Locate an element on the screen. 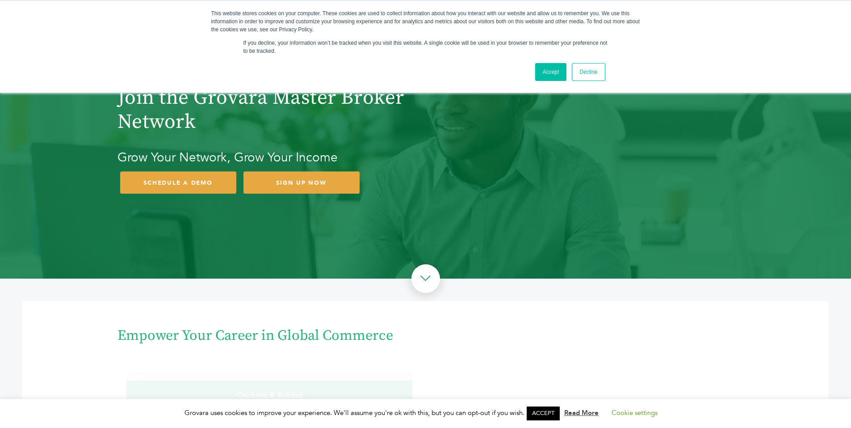 The width and height of the screenshot is (851, 428). span: Grovara uses cookies to improve your experience. We'll assume you're ok with this, but you can op... is located at coordinates (425, 412).